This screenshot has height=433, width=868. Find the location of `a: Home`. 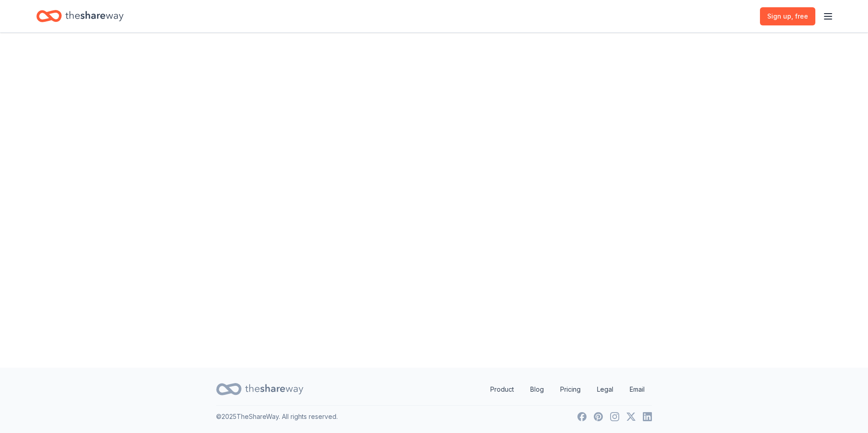

a: Home is located at coordinates (80, 16).